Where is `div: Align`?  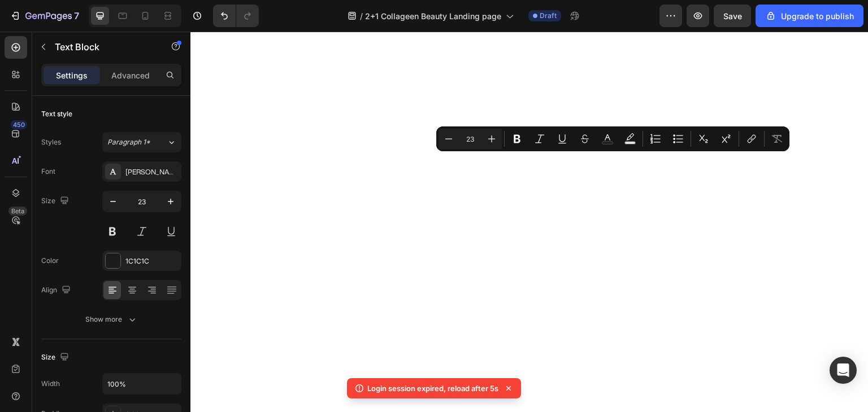 div: Align is located at coordinates (57, 290).